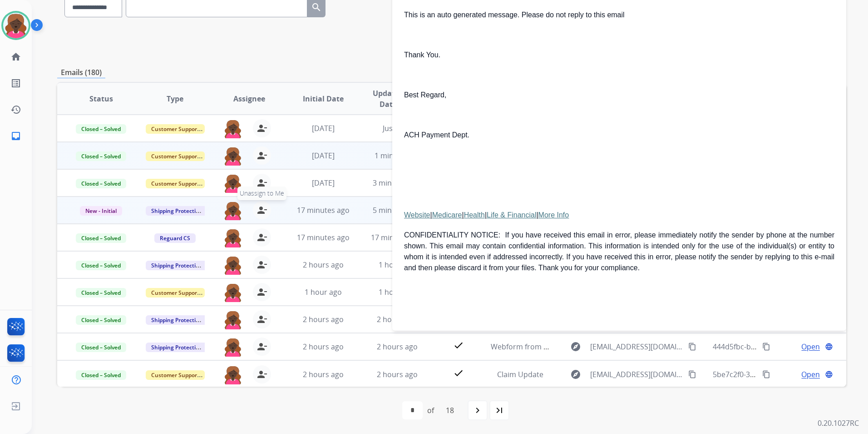 This screenshot has height=434, width=868. Describe the element at coordinates (475, 214) in the screenshot. I see `a: Health` at that location.